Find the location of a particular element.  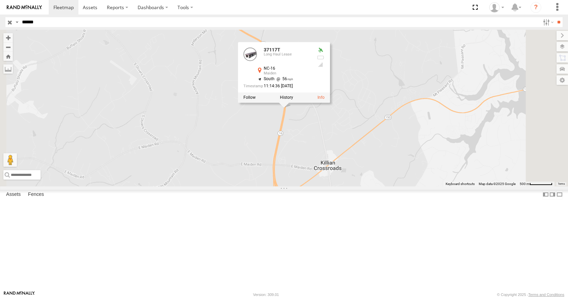

label: Assets is located at coordinates (13, 195).